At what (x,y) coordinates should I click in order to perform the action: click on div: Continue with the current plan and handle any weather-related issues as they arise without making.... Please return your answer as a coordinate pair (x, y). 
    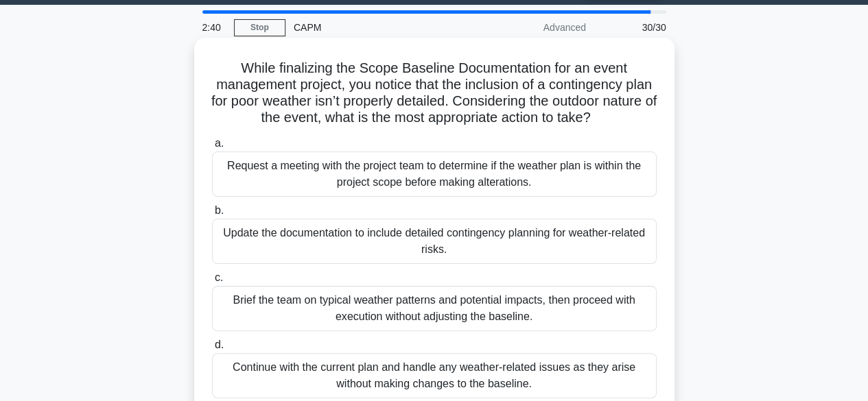
    Looking at the image, I should click on (434, 375).